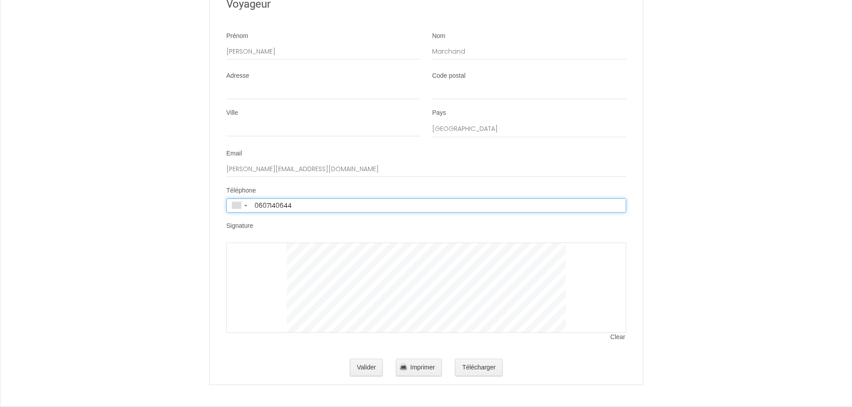 This screenshot has height=407, width=852. Describe the element at coordinates (240, 226) in the screenshot. I see `label: Signature` at that location.